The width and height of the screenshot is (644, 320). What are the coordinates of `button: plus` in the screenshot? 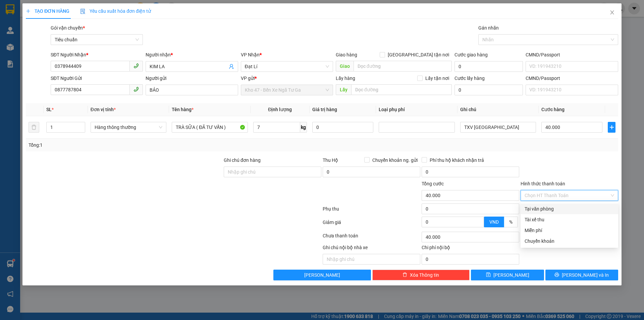 It's located at (612, 128).